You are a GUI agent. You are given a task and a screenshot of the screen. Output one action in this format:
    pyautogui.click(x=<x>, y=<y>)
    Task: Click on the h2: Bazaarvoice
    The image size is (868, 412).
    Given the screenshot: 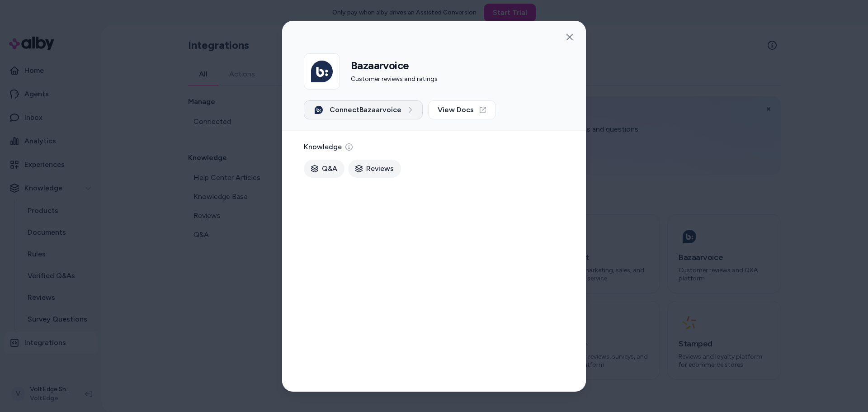 What is the action you would take?
    pyautogui.click(x=395, y=65)
    